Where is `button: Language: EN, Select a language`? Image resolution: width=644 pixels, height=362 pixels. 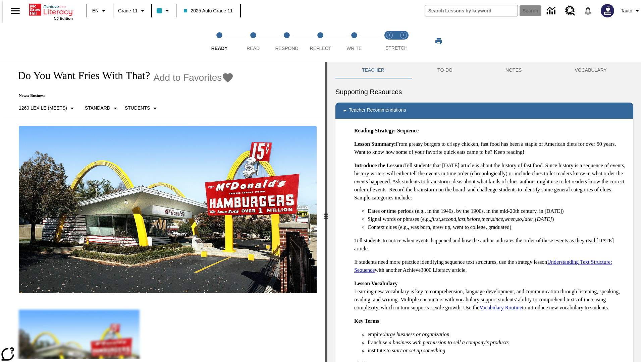 button: Language: EN, Select a language is located at coordinates (100, 11).